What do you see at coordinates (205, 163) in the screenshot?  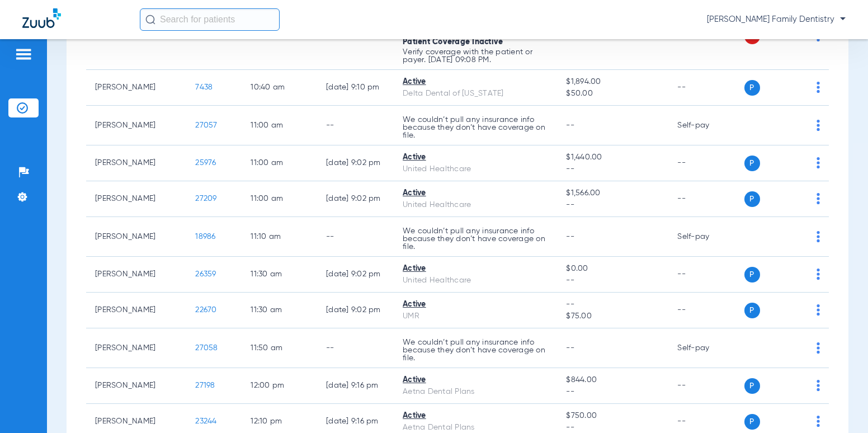 I see `span: 25976` at bounding box center [205, 163].